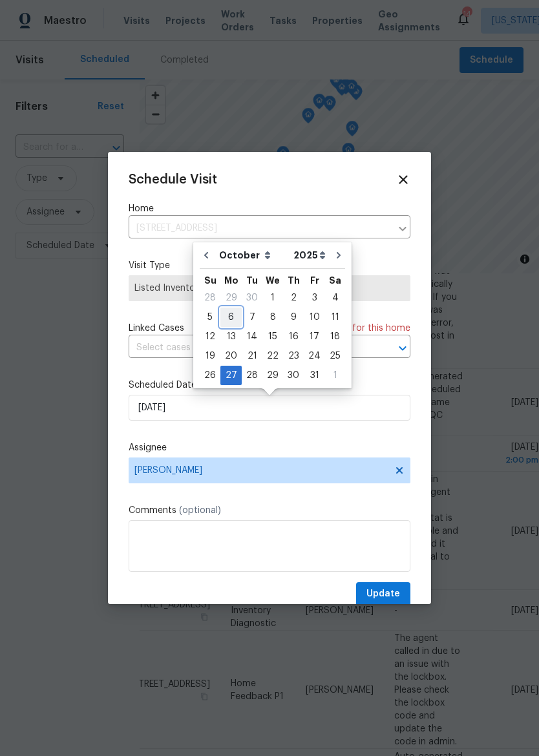 Image resolution: width=539 pixels, height=756 pixels. I want to click on div: Fri Oct 31 2025, so click(314, 375).